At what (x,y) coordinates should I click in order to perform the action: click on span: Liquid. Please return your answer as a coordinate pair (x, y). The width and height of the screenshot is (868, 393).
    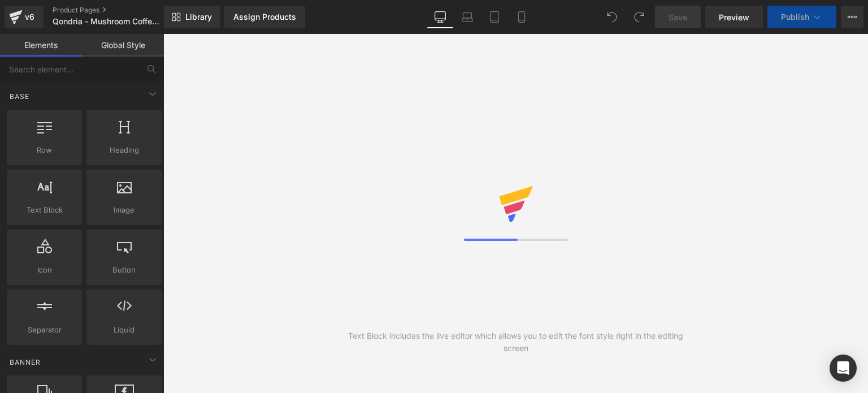
    Looking at the image, I should click on (124, 330).